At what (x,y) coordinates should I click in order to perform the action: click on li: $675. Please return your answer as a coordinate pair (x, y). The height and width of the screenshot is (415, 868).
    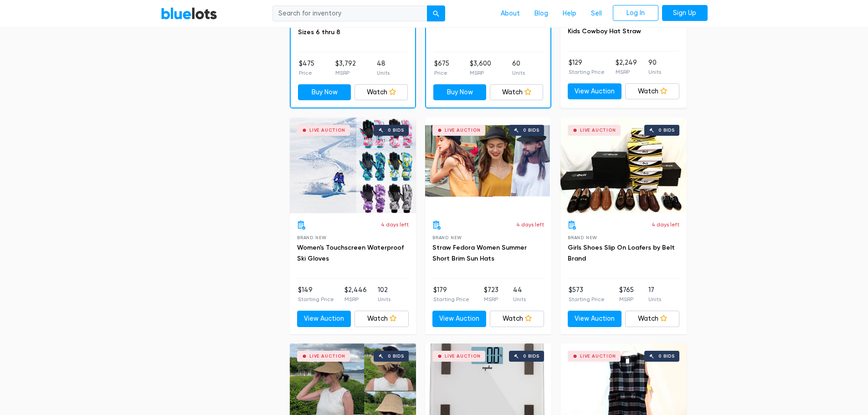
    Looking at the image, I should click on (442, 68).